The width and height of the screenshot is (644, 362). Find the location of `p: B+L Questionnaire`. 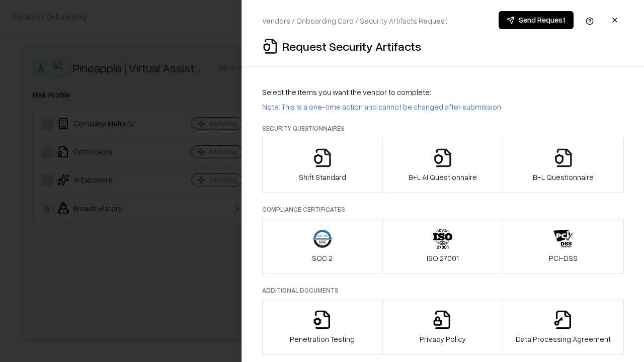

p: B+L Questionnaire is located at coordinates (563, 177).